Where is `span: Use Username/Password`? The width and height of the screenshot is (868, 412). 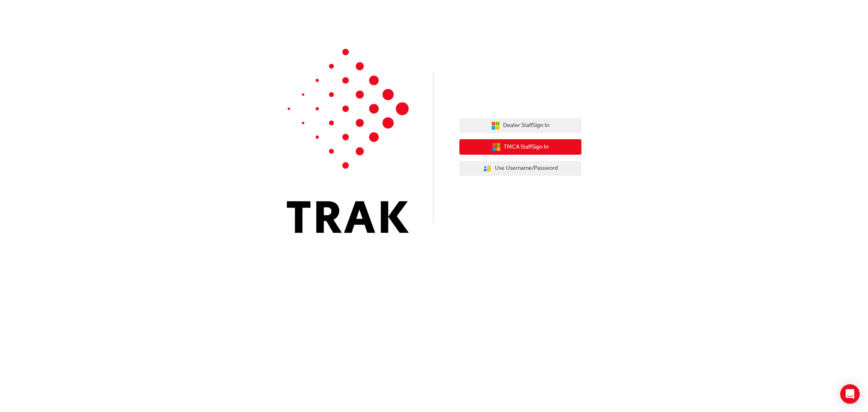
span: Use Username/Password is located at coordinates (526, 168).